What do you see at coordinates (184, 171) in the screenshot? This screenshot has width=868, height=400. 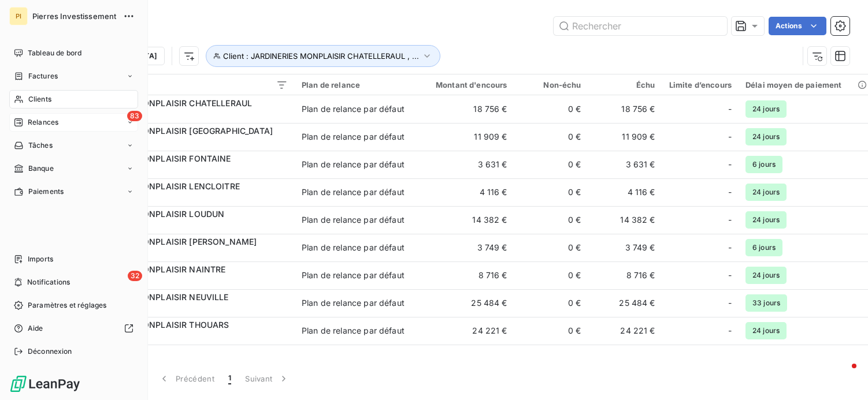 I see `span: B0004261` at bounding box center [184, 171].